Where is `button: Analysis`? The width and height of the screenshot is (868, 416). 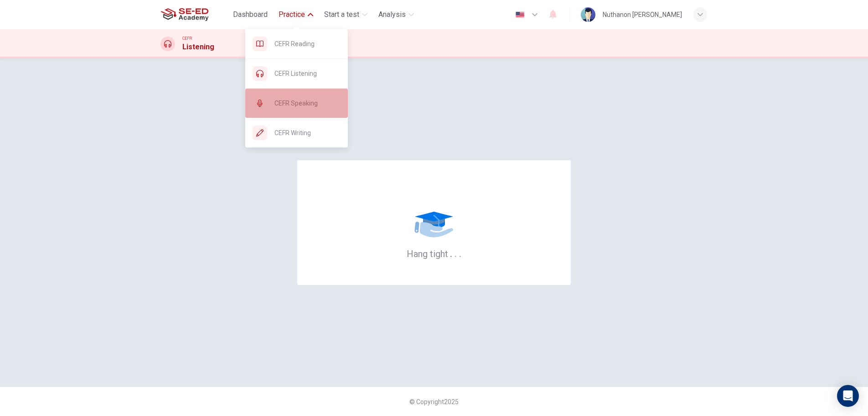 button: Analysis is located at coordinates (396, 15).